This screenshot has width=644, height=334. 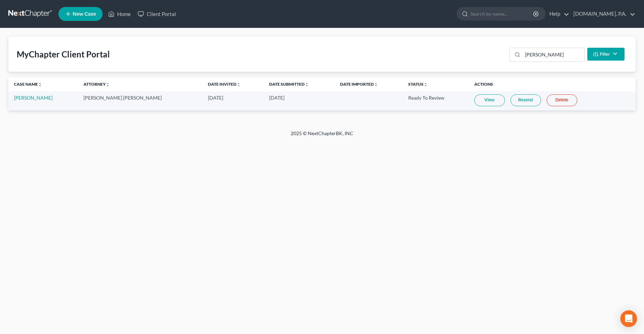 What do you see at coordinates (502, 13) in the screenshot?
I see `input: Search by name...` at bounding box center [502, 13].